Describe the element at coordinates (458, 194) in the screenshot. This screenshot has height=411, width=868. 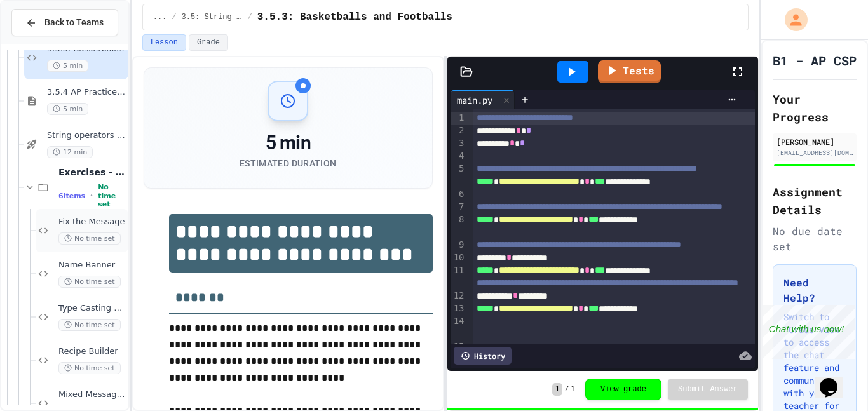
I see `div: 6` at that location.